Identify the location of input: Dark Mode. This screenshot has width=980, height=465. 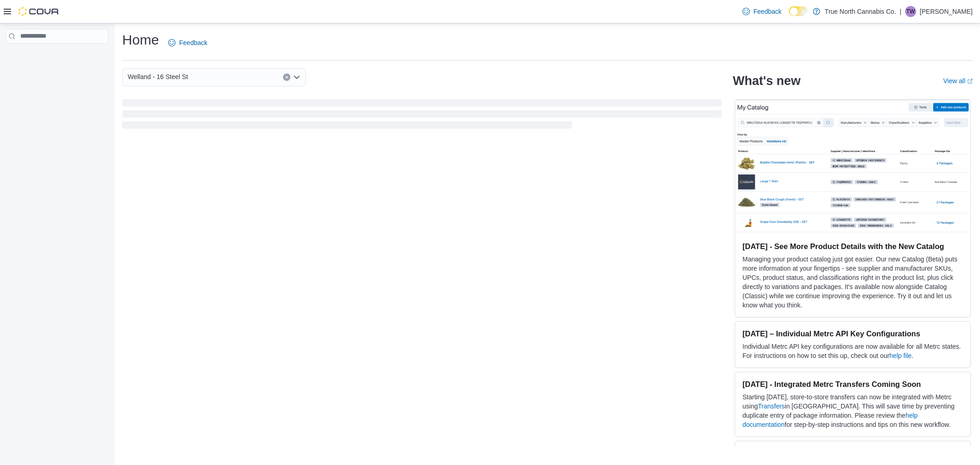
(798, 11).